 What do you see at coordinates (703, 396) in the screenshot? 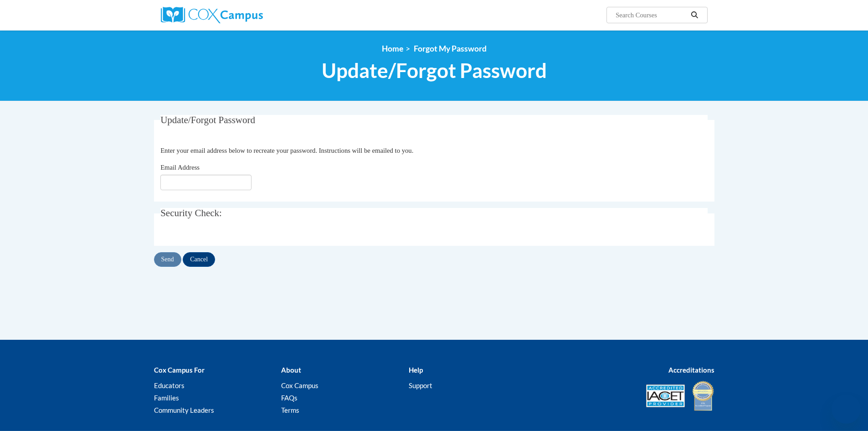
I see `img: IDA® Accredited` at bounding box center [703, 396].